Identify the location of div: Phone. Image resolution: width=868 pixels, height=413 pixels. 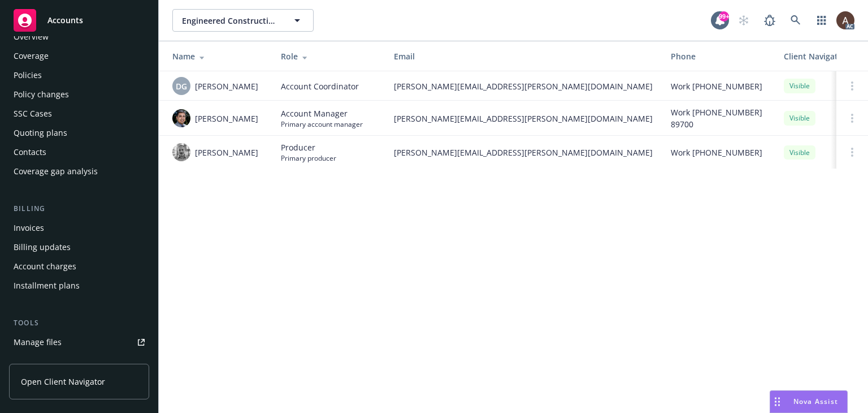
(718, 56).